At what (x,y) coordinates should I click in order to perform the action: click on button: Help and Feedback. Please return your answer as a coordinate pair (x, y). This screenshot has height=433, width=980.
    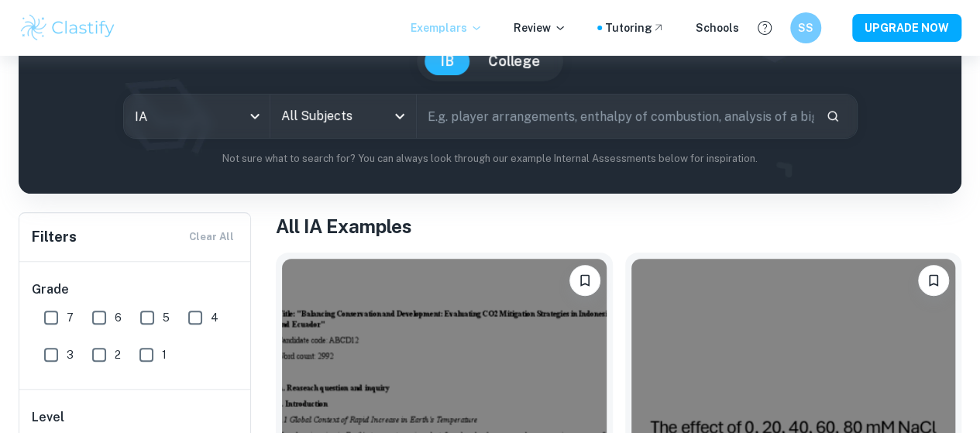
    Looking at the image, I should click on (765, 28).